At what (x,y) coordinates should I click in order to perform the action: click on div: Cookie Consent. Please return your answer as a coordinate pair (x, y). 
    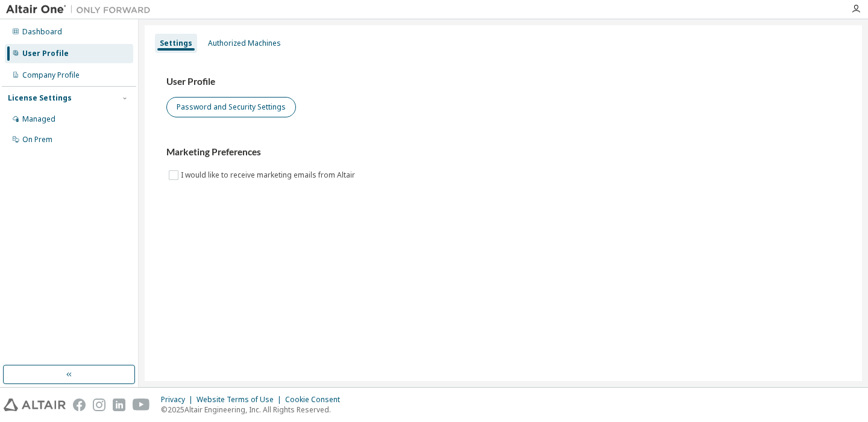
    Looking at the image, I should click on (316, 400).